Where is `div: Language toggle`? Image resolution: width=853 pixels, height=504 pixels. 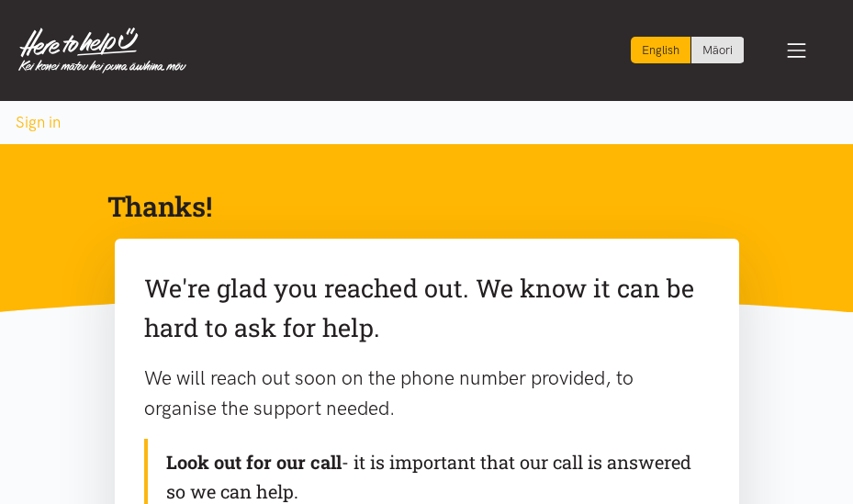 div: Language toggle is located at coordinates (689, 50).